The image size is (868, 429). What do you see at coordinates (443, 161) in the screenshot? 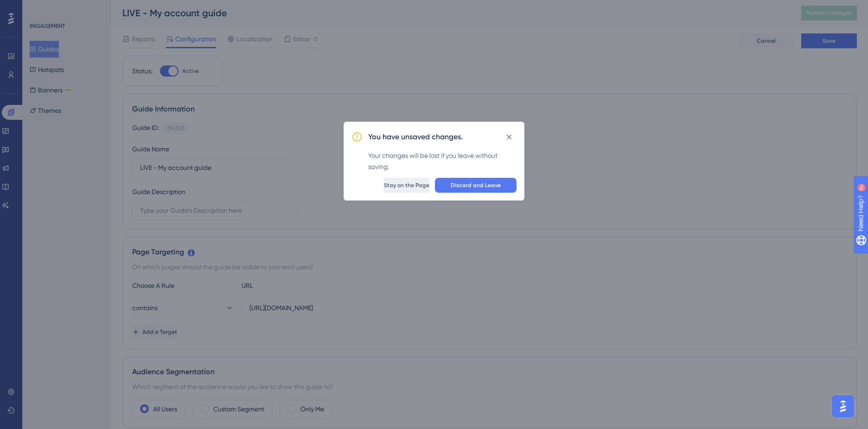
I see `div: Your changes will be lost if you leave without saving.` at bounding box center [443, 161].